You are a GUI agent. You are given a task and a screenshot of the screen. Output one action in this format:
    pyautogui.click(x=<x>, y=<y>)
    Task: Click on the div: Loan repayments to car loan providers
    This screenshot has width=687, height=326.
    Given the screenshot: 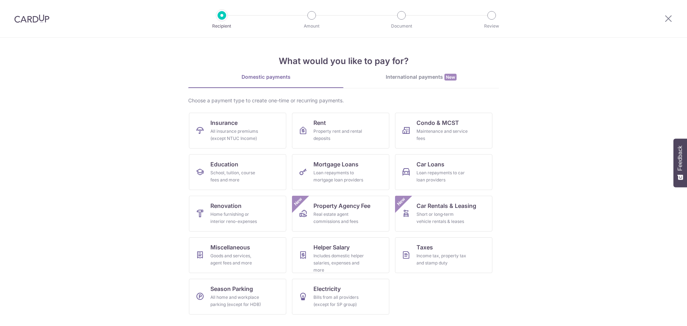 What is the action you would take?
    pyautogui.click(x=442, y=176)
    